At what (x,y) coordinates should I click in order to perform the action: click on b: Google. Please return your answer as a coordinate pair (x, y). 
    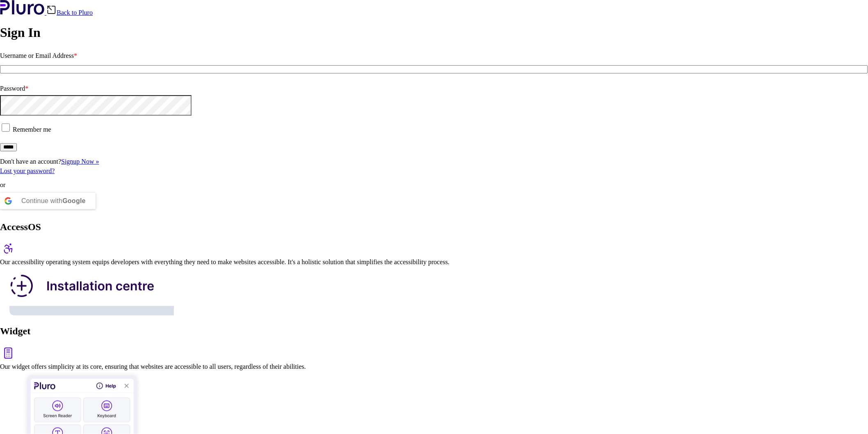
    Looking at the image, I should click on (74, 201).